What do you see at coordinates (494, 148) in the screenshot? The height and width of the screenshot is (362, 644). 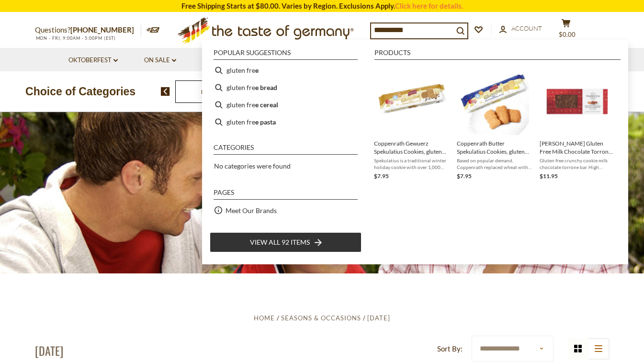 I see `span: Coppenrath Butter Spekulatius Cookies, gluten and lactose free, 5.3 oz` at bounding box center [494, 148].